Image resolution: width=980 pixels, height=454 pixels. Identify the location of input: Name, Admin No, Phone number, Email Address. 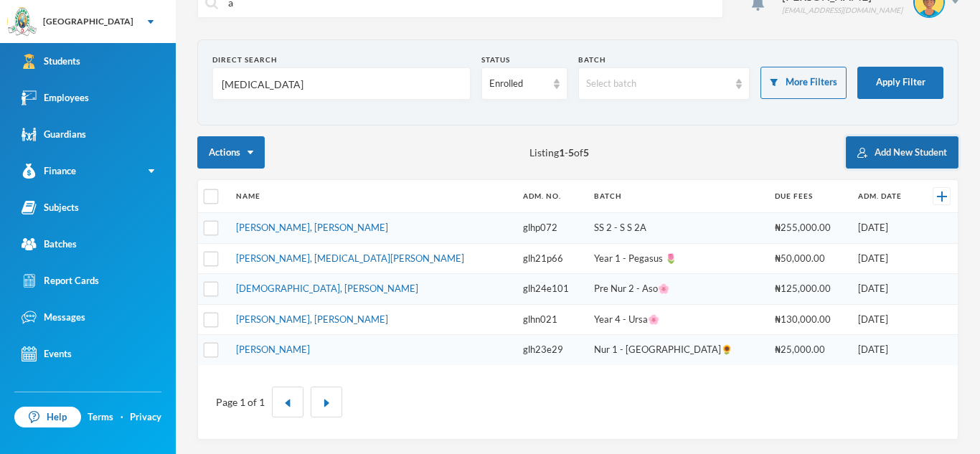
(342, 84).